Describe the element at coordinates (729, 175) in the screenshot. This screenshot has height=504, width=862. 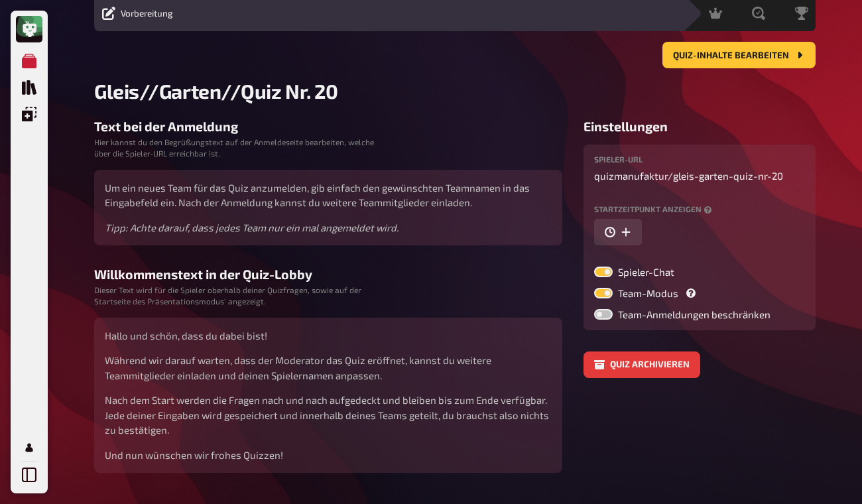
I see `span: gleis-garten-quiz-nr-20` at that location.